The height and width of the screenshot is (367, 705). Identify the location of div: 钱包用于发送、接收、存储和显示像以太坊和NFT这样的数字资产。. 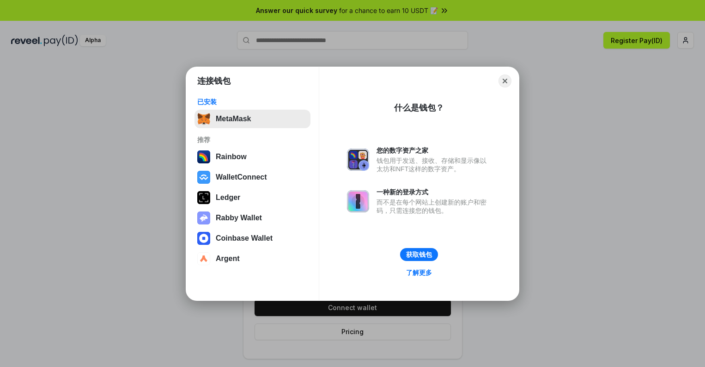
(434, 165).